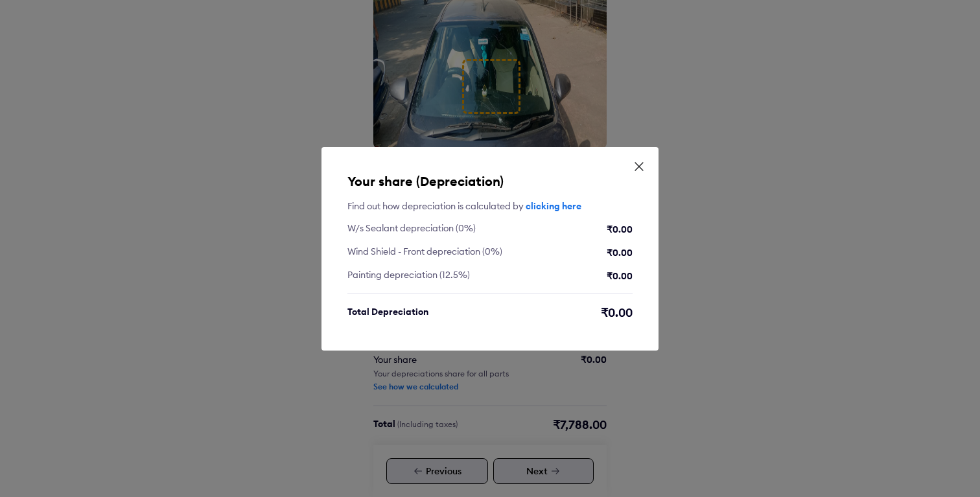 The image size is (980, 497). I want to click on a: clicking here, so click(553, 206).